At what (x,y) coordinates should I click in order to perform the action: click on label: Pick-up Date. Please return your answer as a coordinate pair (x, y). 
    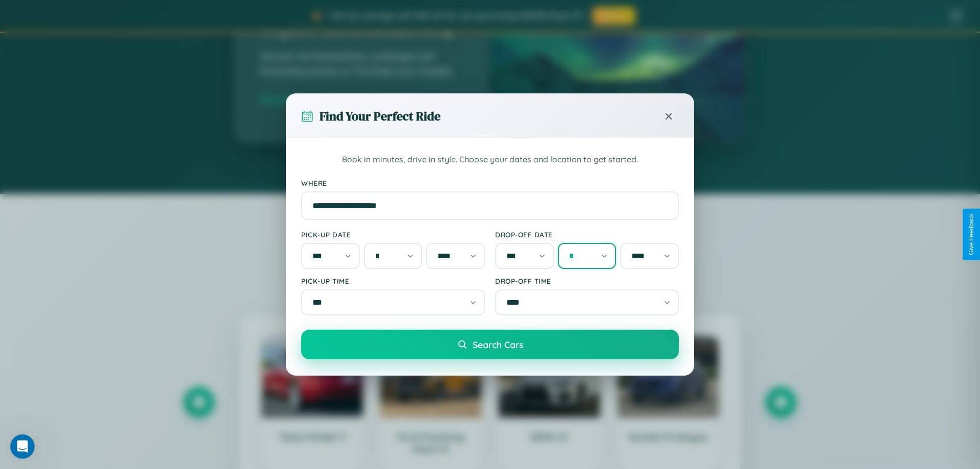
    Looking at the image, I should click on (393, 234).